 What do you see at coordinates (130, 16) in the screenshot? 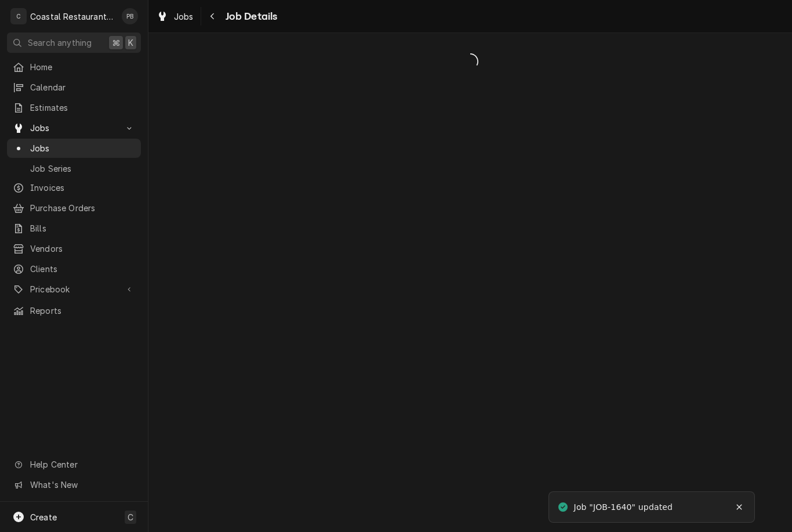
I see `div: Phill Blush's Avatar` at bounding box center [130, 16].